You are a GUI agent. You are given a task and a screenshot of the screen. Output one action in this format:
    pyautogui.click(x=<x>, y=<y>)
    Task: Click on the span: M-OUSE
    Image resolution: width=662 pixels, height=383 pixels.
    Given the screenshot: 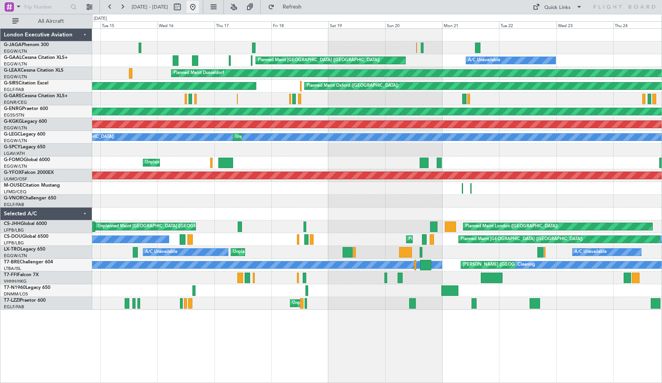 What is the action you would take?
    pyautogui.click(x=13, y=185)
    